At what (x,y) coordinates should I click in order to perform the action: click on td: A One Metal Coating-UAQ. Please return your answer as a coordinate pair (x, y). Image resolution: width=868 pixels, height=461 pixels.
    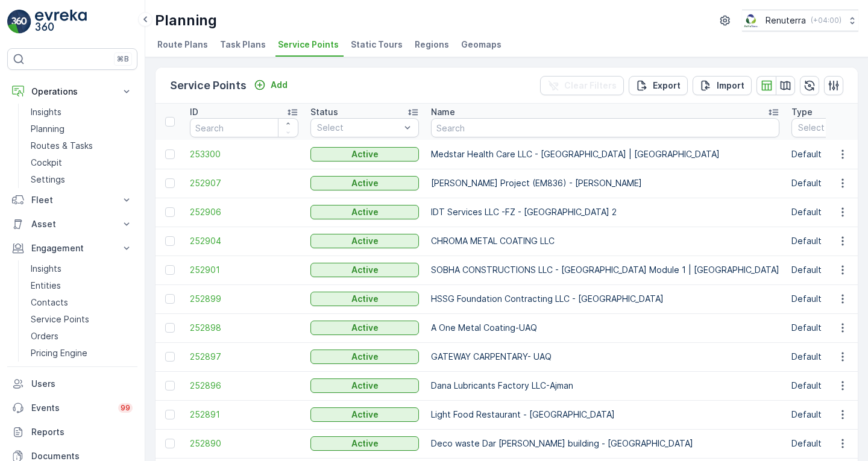
    Looking at the image, I should click on (605, 328).